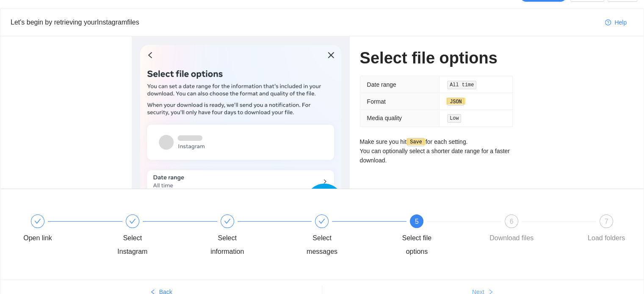 The height and width of the screenshot is (294, 644). What do you see at coordinates (417, 221) in the screenshot?
I see `span: 5` at bounding box center [417, 221].